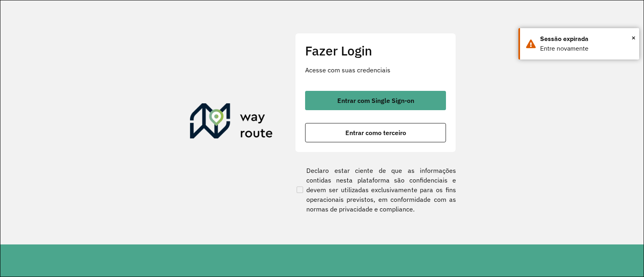 This screenshot has height=277, width=644. Describe the element at coordinates (375, 100) in the screenshot. I see `span: Entrar com Single Sign-on` at that location.